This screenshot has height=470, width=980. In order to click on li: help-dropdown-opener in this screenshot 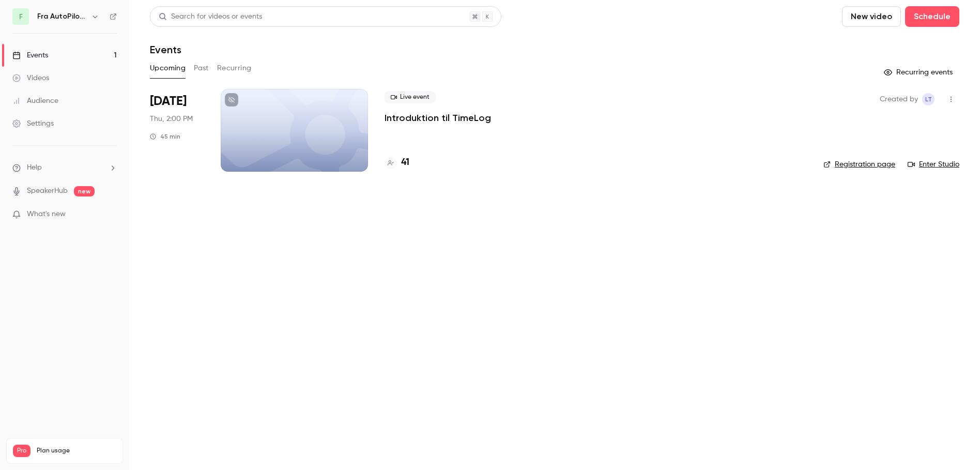, I will do `click(65, 167)`.